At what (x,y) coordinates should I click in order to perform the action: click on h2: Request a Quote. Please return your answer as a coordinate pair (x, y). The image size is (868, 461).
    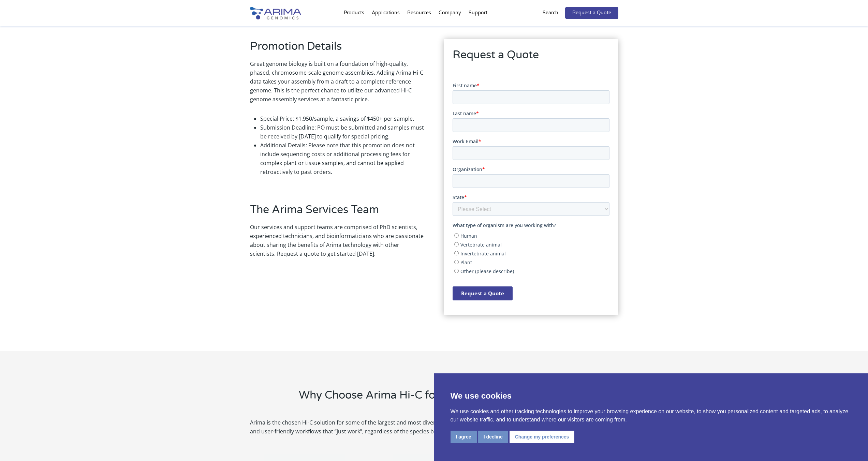
    Looking at the image, I should click on (531, 57).